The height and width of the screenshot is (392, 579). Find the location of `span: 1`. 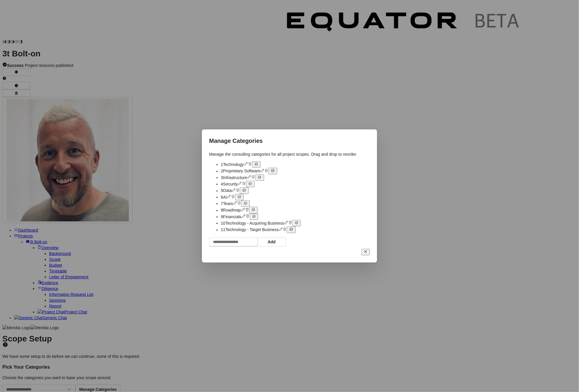

span: 1 is located at coordinates (222, 164).